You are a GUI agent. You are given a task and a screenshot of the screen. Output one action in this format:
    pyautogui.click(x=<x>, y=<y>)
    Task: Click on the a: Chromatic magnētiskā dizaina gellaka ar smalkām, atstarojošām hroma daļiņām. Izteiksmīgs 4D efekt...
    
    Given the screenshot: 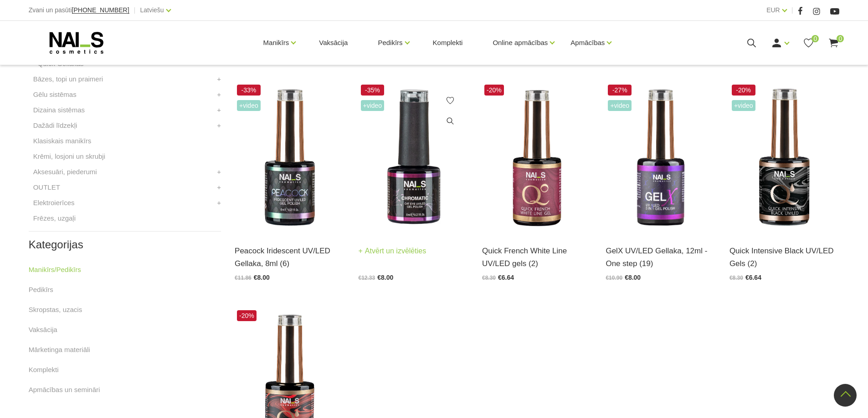 What is the action you would take?
    pyautogui.click(x=413, y=158)
    